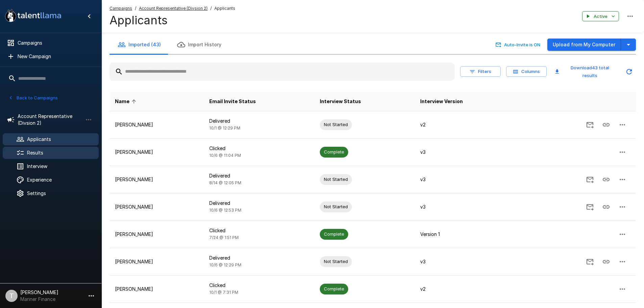 The width and height of the screenshot is (644, 308). I want to click on button: Columns, so click(526, 71).